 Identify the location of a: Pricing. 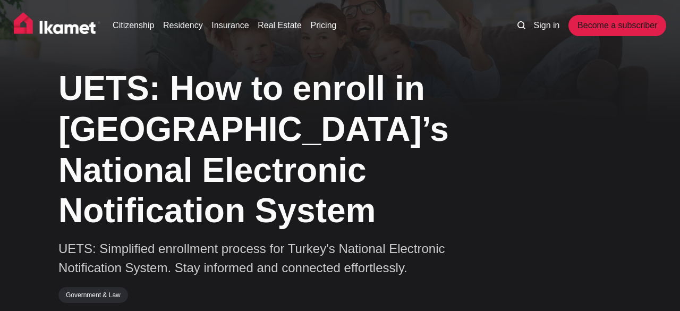
(323, 25).